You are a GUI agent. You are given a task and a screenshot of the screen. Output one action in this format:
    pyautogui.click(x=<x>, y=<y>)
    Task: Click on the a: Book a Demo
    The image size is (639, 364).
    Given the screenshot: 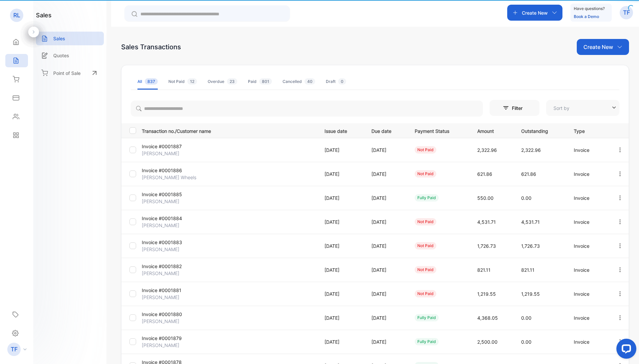 What is the action you would take?
    pyautogui.click(x=587, y=16)
    